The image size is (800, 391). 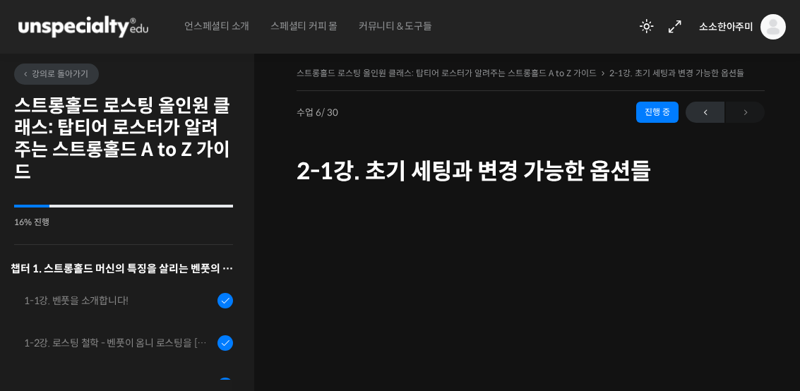 What do you see at coordinates (676, 73) in the screenshot?
I see `a: 2-1강. 초기 세팅과 변경 가능한 옵션들` at bounding box center [676, 73].